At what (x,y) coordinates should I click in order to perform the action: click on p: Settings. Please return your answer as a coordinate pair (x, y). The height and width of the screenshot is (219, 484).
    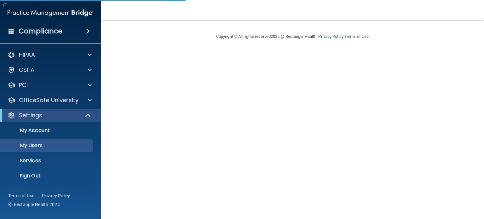
    Looking at the image, I should click on (31, 115).